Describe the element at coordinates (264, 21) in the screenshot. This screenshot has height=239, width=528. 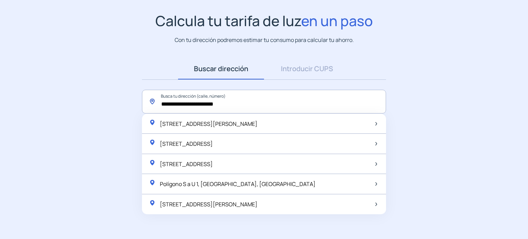
I see `h1: Calcula tu tarifa de luz` at that location.